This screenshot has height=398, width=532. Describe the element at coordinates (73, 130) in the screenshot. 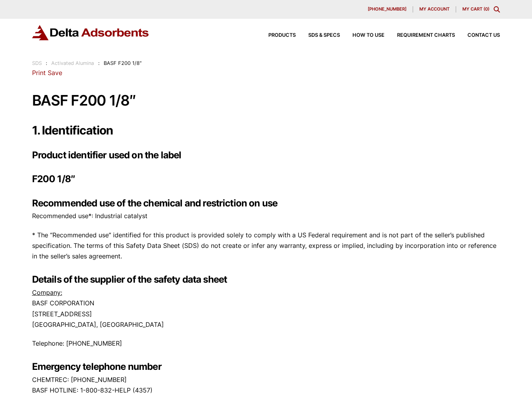

I see `strong: 1. Identification` at that location.